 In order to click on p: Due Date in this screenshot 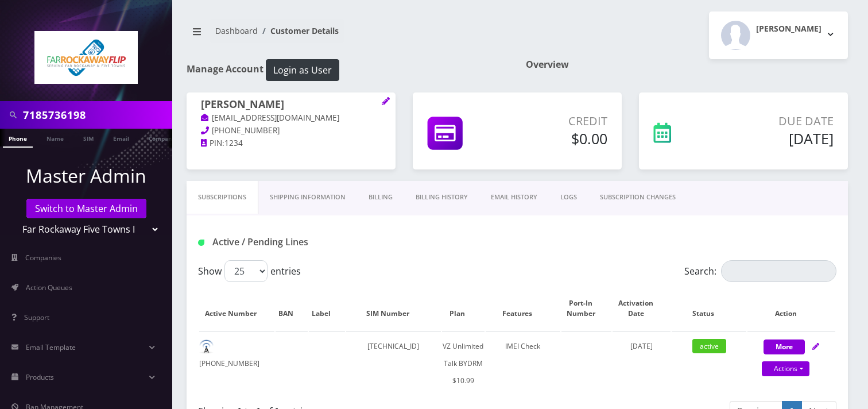, I will do `click(776, 121)`.